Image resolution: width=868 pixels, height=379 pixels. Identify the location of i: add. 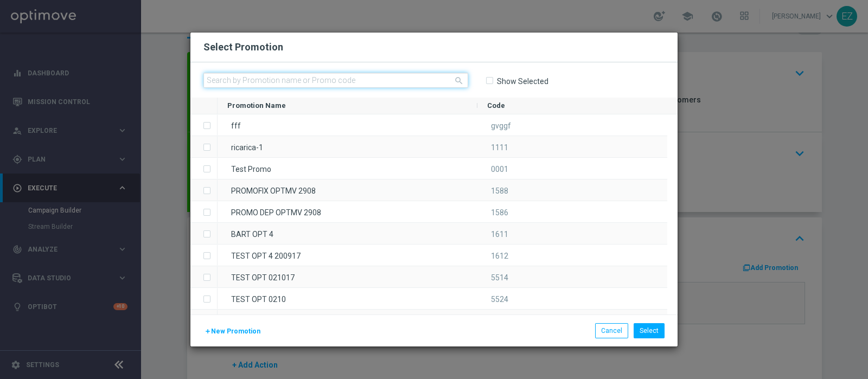
(208, 331).